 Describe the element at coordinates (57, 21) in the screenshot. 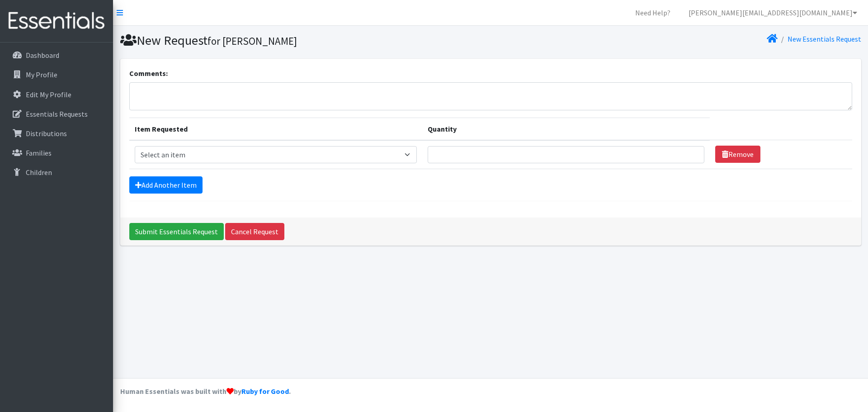

I see `img: HumanEssentials` at that location.